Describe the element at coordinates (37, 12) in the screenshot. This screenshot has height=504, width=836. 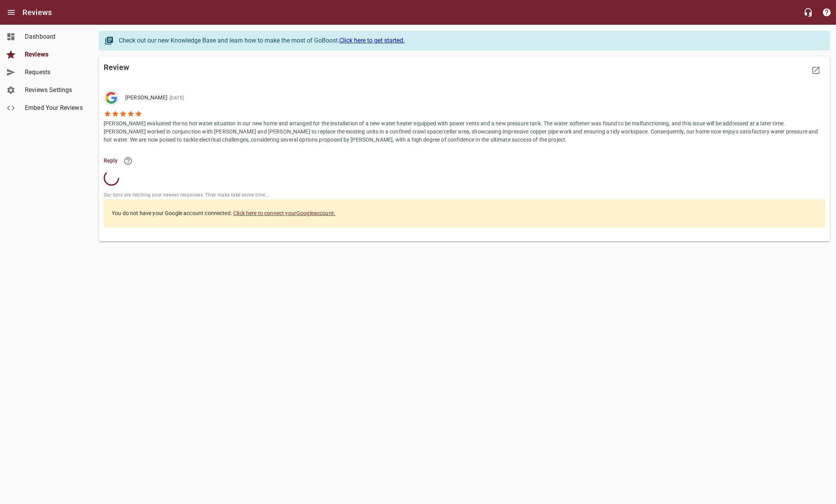
I see `h6: Reviews` at that location.